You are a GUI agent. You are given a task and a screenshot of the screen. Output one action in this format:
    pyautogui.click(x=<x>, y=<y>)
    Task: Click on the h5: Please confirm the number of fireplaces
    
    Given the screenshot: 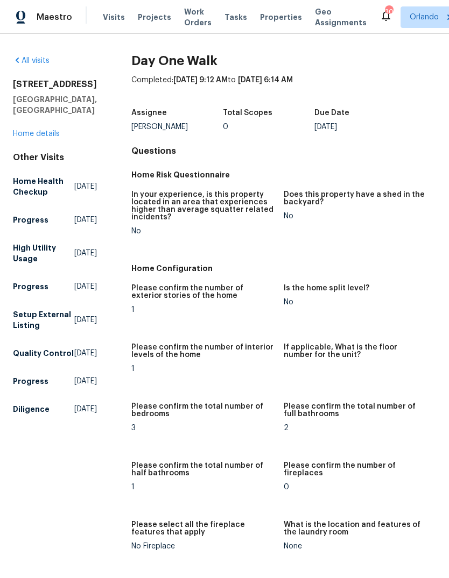 What is the action you would take?
    pyautogui.click(x=355, y=470)
    